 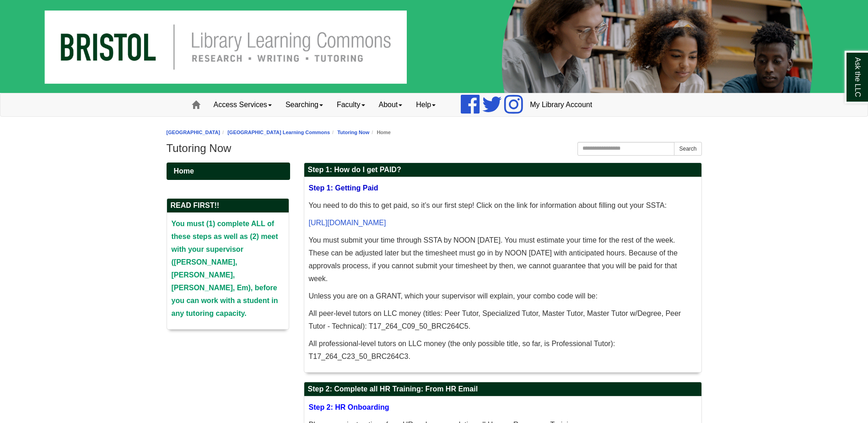 I want to click on p: All professional-level tutors on LLC money (the only possible title, so far, is Professional Tuto..., so click(x=503, y=350).